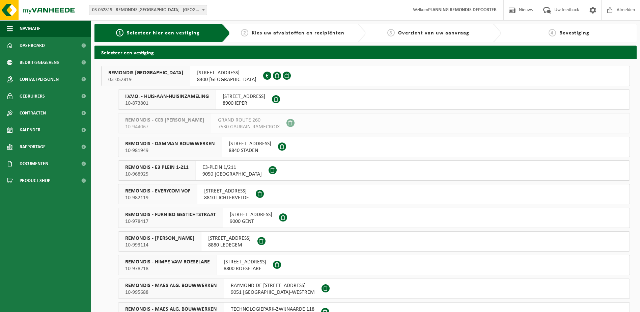 This screenshot has width=640, height=312. Describe the element at coordinates (171, 292) in the screenshot. I see `span: 10-995688` at that location.